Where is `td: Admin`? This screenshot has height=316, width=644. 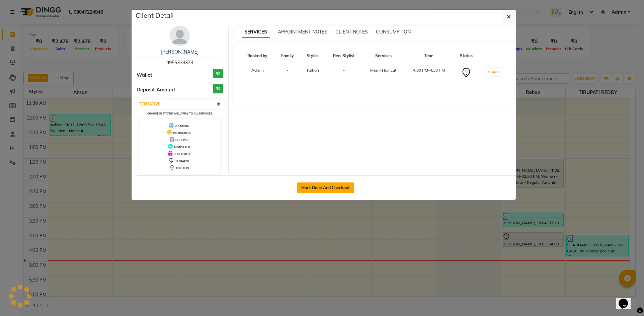
td: Admin is located at coordinates (258, 73).